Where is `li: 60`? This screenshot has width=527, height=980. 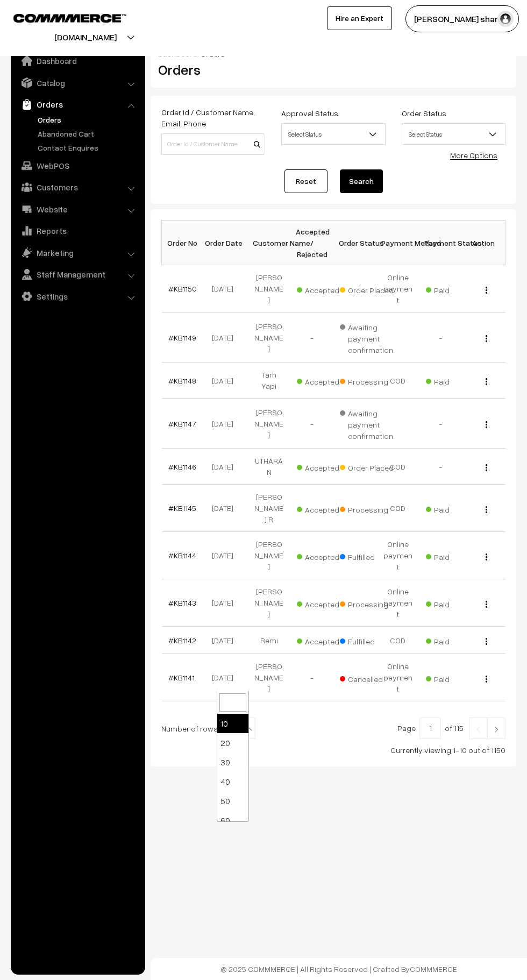 li: 60 is located at coordinates (233, 820).